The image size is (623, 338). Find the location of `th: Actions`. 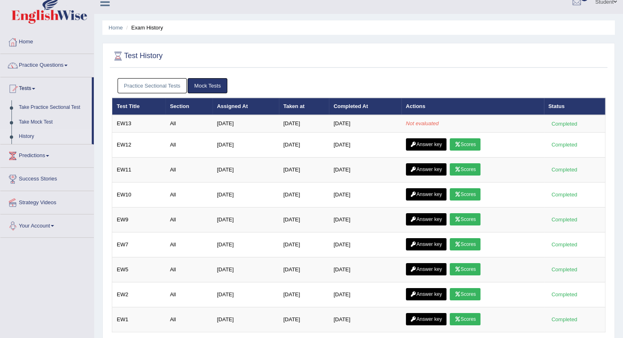

th: Actions is located at coordinates (473, 106).